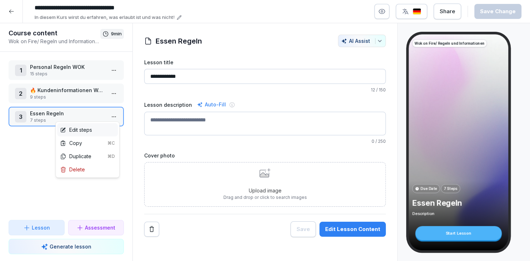  I want to click on div: Edit steps, so click(76, 130).